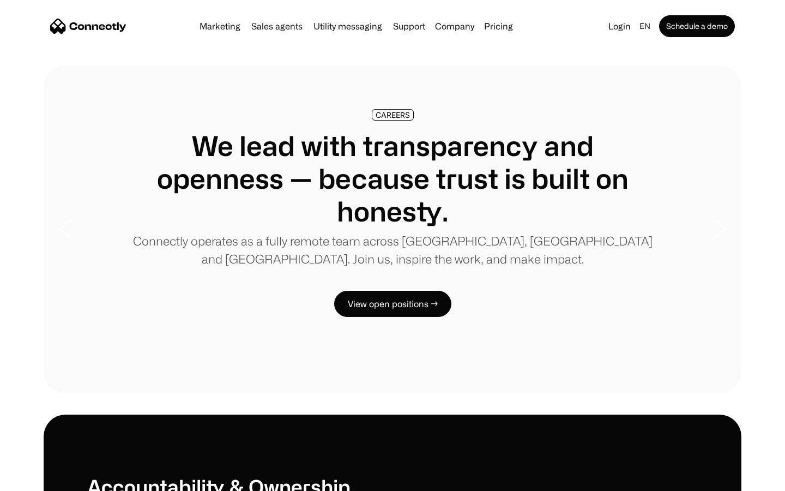 The width and height of the screenshot is (785, 491). What do you see at coordinates (498, 26) in the screenshot?
I see `a: Pricing` at bounding box center [498, 26].